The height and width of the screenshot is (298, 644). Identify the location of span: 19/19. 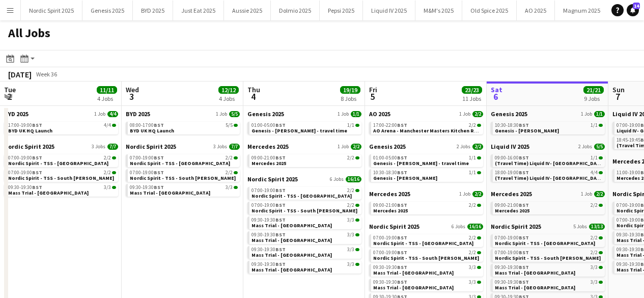
(350, 90).